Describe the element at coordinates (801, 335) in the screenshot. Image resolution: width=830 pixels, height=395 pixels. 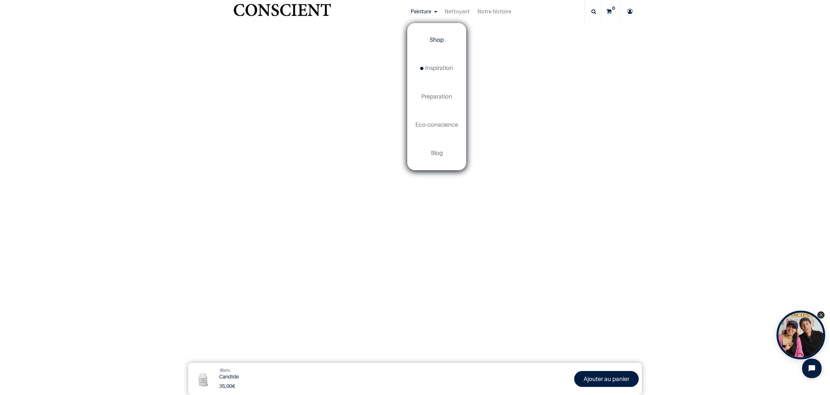
I see `div: Open Tolstoy` at that location.